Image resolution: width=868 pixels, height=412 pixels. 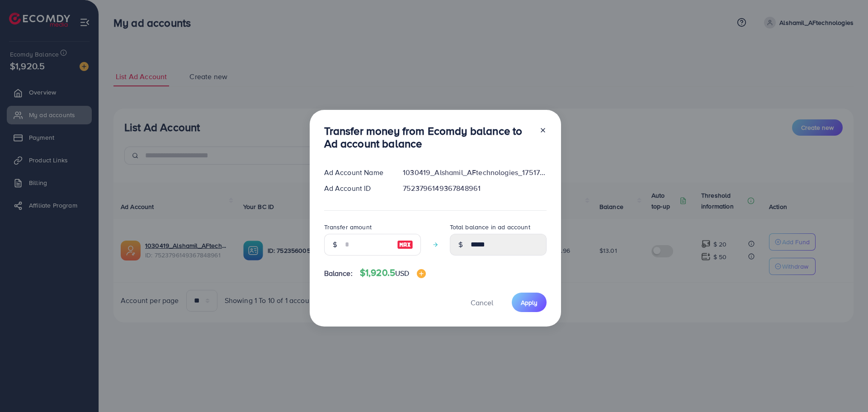 What do you see at coordinates (428, 137) in the screenshot?
I see `h3: Transfer money from Ecomdy balance to Ad account balance` at bounding box center [428, 137].